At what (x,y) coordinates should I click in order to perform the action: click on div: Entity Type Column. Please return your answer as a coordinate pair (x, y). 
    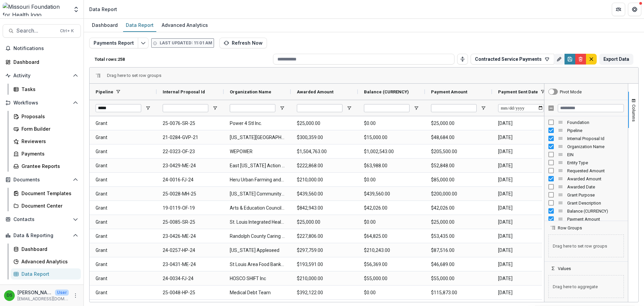
    Looking at the image, I should click on (586, 162).